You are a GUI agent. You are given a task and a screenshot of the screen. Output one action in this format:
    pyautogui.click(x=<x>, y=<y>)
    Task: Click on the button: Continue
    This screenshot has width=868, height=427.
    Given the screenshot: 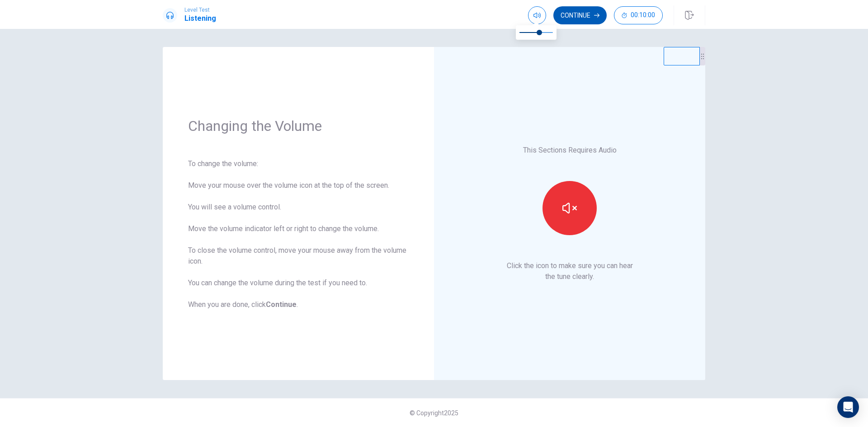 What is the action you would take?
    pyautogui.click(x=580, y=15)
    